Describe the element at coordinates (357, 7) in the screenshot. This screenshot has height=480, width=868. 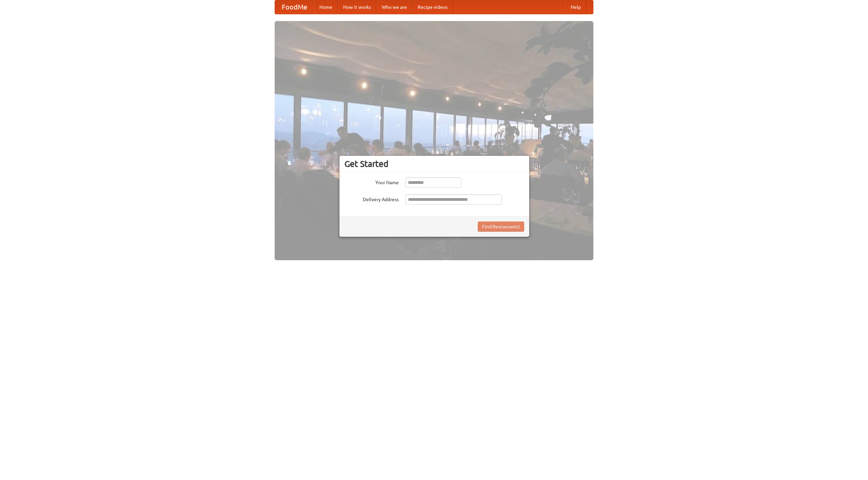
I see `a: How it works` at that location.